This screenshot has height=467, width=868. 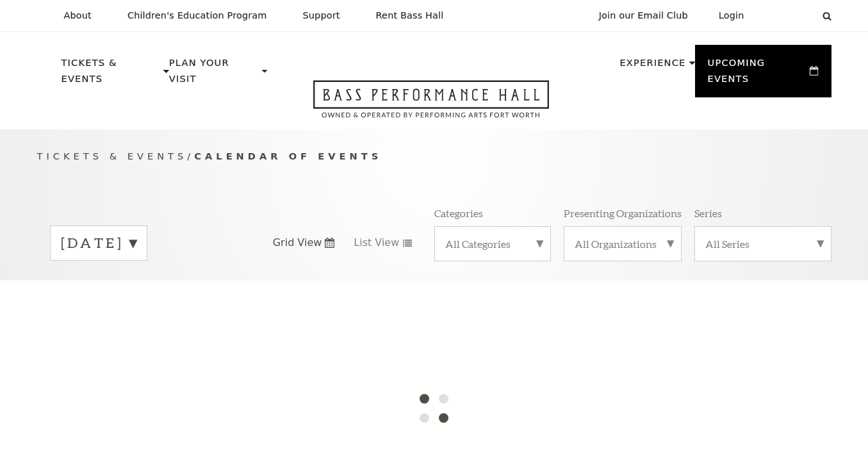 What do you see at coordinates (214, 74) in the screenshot?
I see `p: Plan Your Visit` at bounding box center [214, 74].